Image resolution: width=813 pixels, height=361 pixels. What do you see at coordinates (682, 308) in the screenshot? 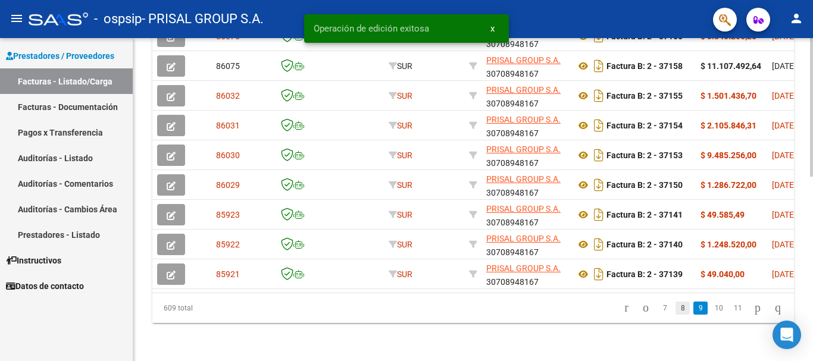
I see `a: 8` at bounding box center [682, 308].